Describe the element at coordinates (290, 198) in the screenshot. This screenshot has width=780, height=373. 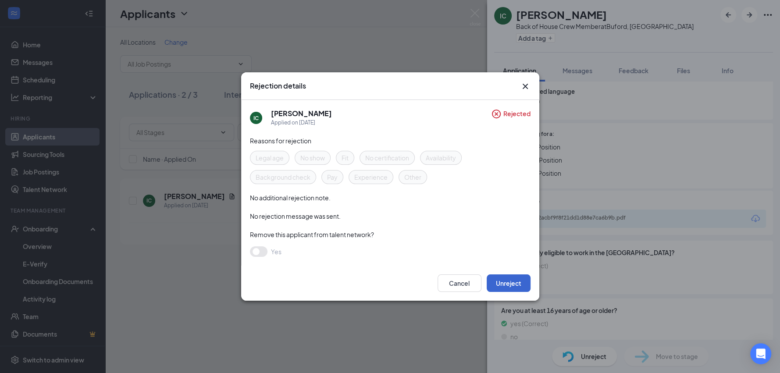
I see `span: No additional rejection note.` at that location.